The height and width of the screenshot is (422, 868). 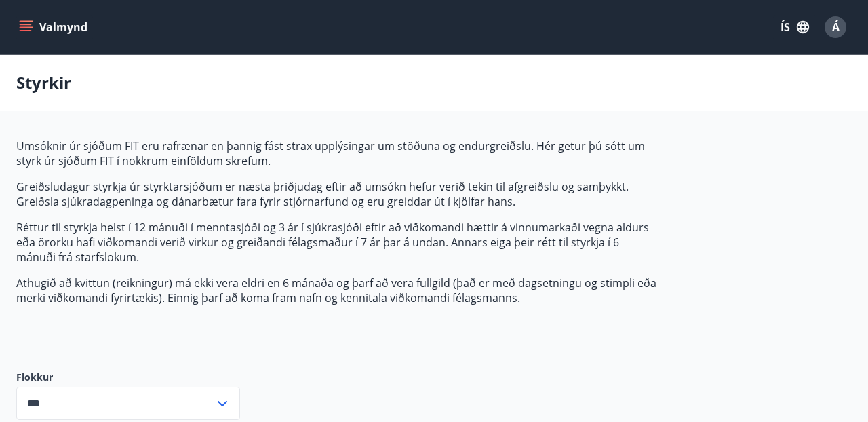 What do you see at coordinates (128, 378) in the screenshot?
I see `label: Flokkur` at bounding box center [128, 378].